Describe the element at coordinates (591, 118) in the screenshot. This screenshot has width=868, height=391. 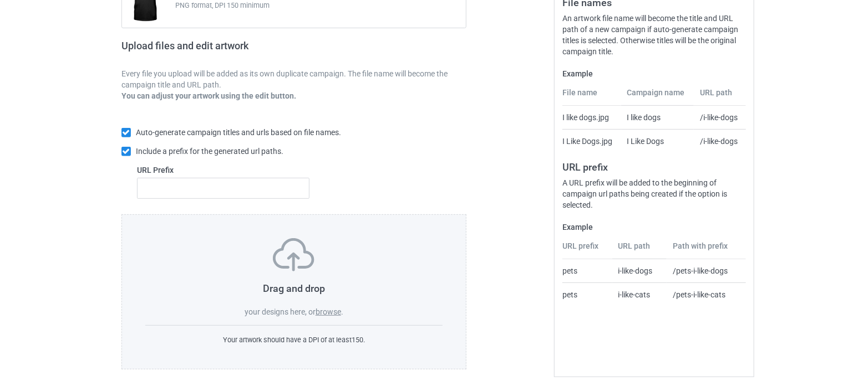
I see `td: I like dogs.jpg` at that location.